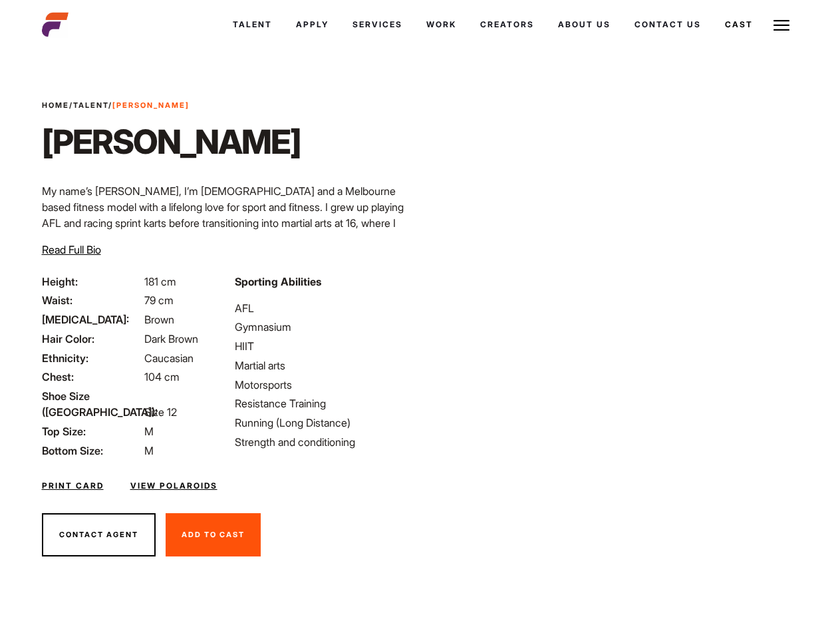  Describe the element at coordinates (92, 377) in the screenshot. I see `span: Chest:` at that location.